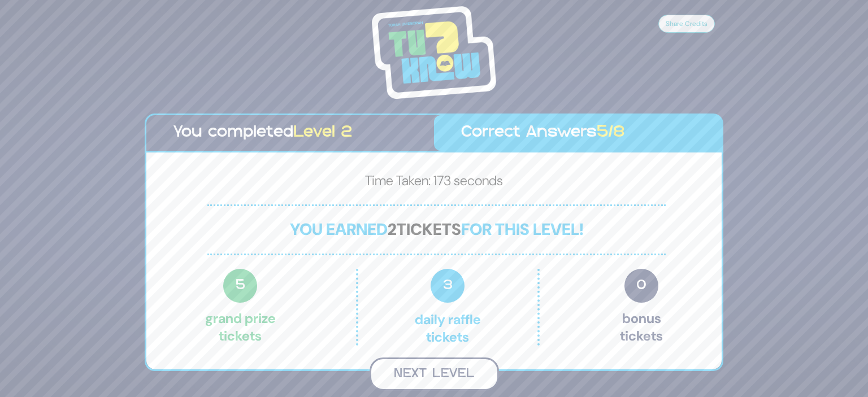 The width and height of the screenshot is (868, 397). I want to click on span: You earned for this level!, so click(437, 229).